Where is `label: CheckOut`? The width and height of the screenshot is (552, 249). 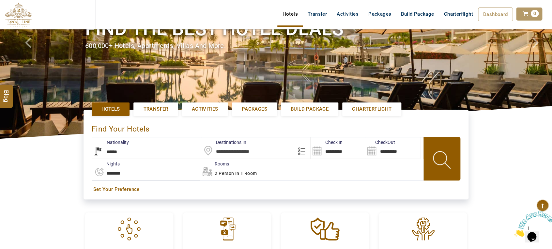 label: CheckOut is located at coordinates (380, 142).